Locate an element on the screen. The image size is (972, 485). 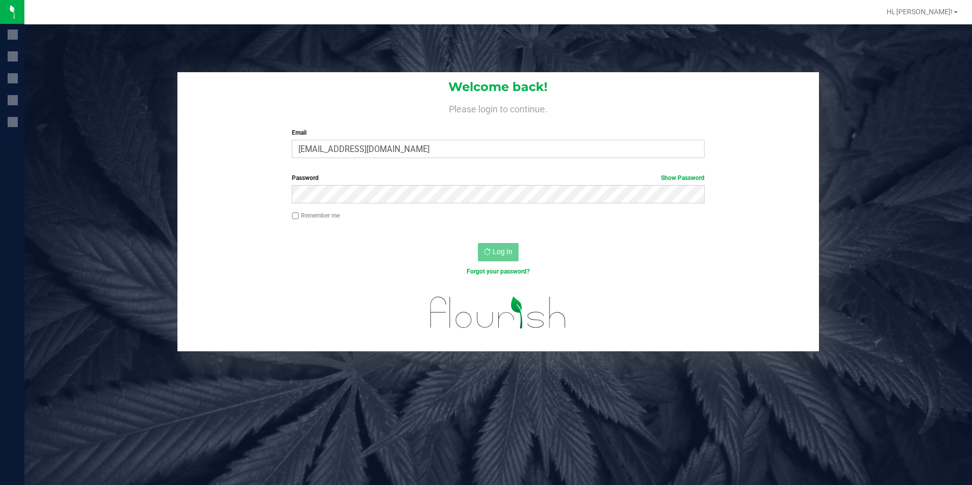
span: Password is located at coordinates (305, 178).